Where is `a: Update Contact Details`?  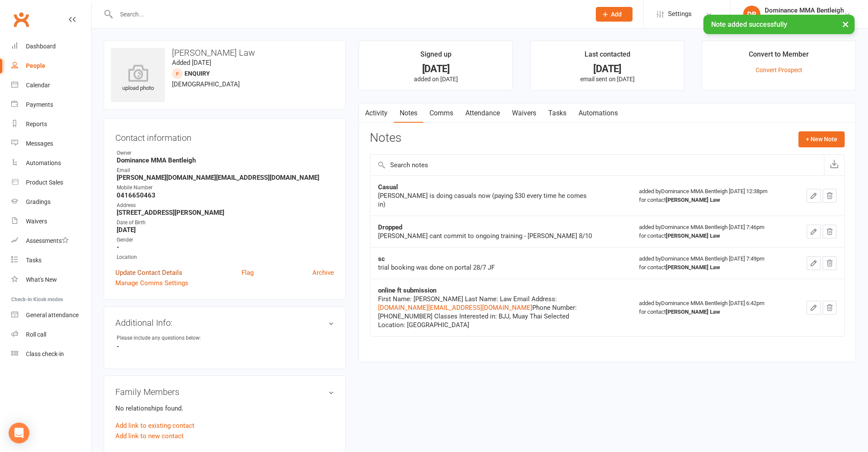 a: Update Contact Details is located at coordinates (149, 273).